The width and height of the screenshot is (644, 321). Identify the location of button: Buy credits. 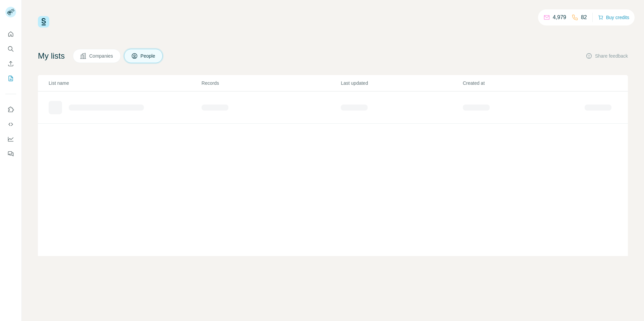
(614, 18).